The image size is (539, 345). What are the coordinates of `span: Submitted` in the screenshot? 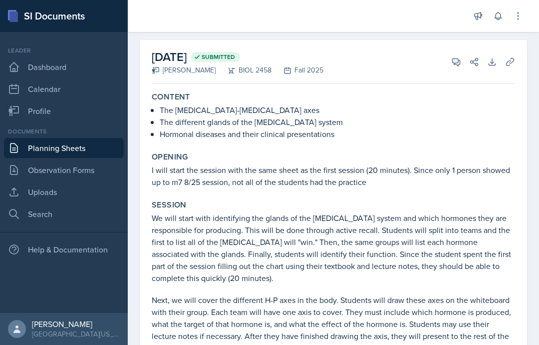 It's located at (218, 57).